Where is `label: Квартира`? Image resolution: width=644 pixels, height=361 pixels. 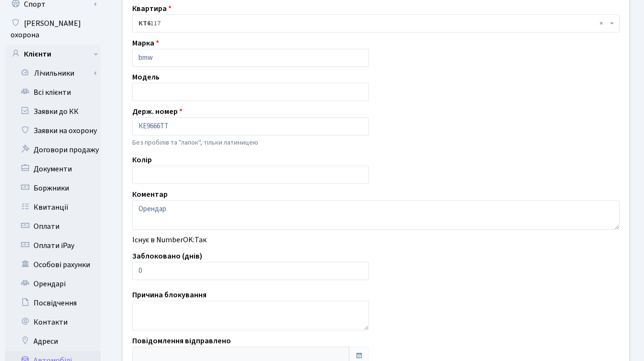
label: Квартира is located at coordinates (152, 8).